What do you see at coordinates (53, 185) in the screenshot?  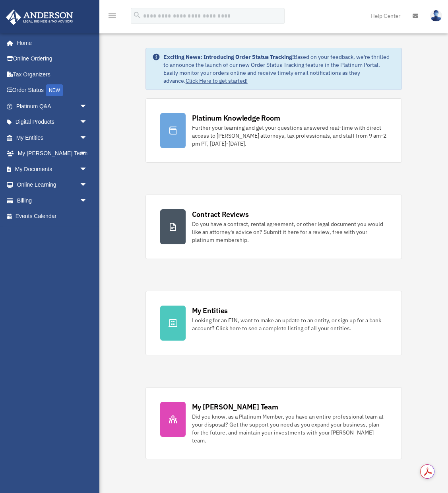 I see `a: Online Learningarrow_drop_down` at bounding box center [53, 185].